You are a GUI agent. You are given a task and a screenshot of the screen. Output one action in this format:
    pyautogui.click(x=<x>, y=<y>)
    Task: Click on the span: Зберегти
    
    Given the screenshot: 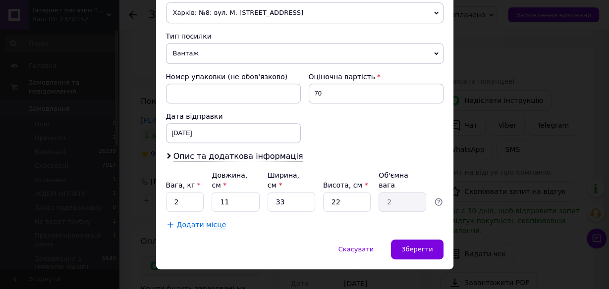 What is the action you would take?
    pyautogui.click(x=417, y=249)
    